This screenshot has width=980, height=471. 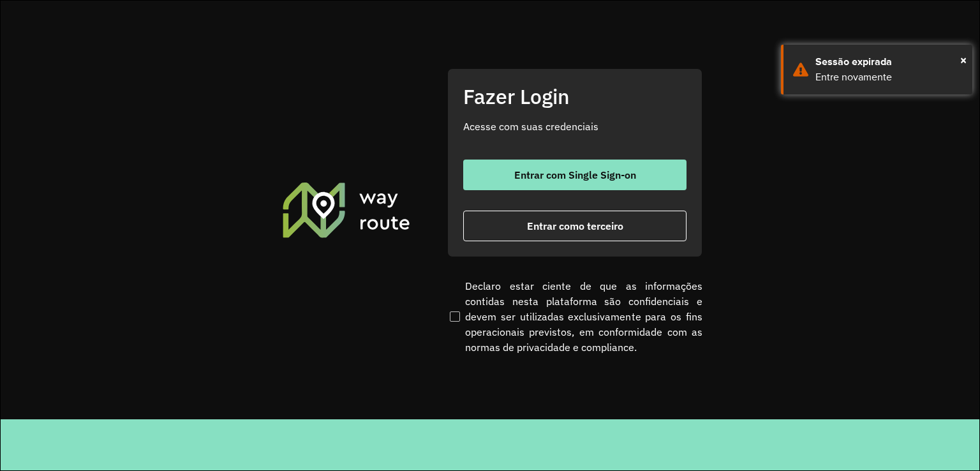 What do you see at coordinates (575, 126) in the screenshot?
I see `p: Acesse com suas credenciais` at bounding box center [575, 126].